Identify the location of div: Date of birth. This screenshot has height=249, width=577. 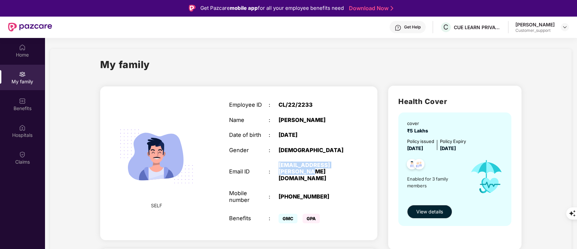
(249, 135).